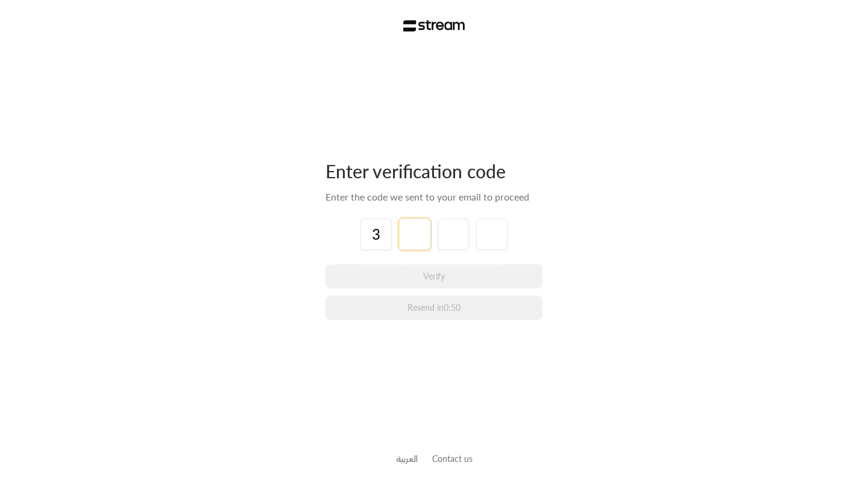  Describe the element at coordinates (434, 171) in the screenshot. I see `div: Enter verification code` at that location.